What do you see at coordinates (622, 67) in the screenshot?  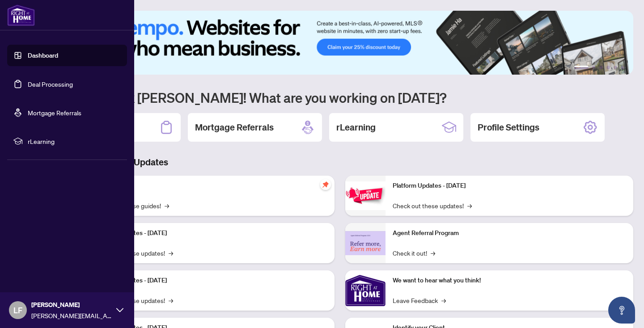 I see `button: 6` at bounding box center [622, 67].